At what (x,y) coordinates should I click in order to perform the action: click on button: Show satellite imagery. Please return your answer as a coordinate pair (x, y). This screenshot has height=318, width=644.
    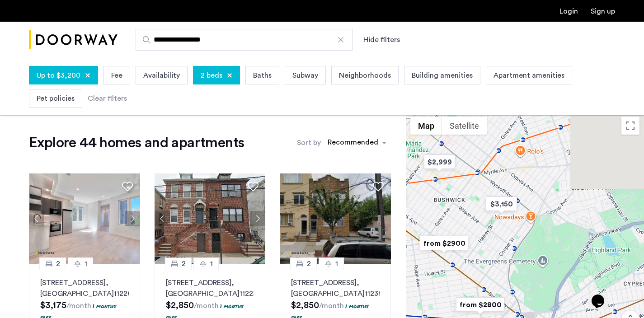
    Looking at the image, I should click on (464, 126).